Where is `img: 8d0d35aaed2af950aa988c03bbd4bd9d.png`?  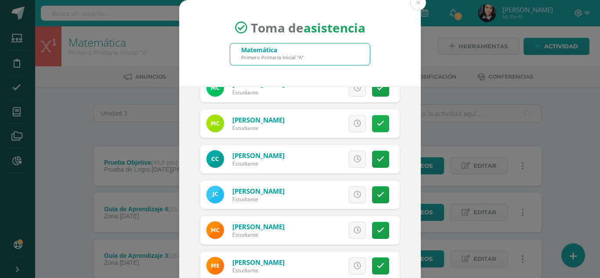 img: 8d0d35aaed2af950aa988c03bbd4bd9d.png is located at coordinates (215, 159).